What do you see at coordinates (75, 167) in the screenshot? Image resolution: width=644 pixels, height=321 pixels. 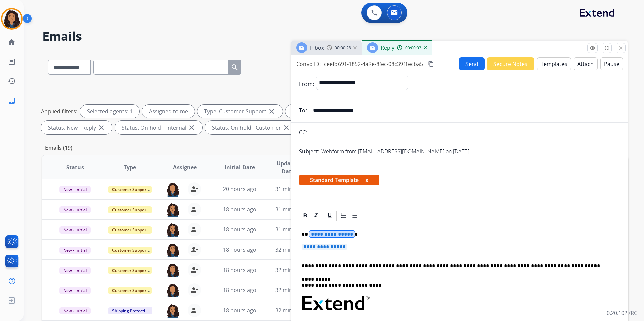 I see `span: Status` at bounding box center [75, 167].